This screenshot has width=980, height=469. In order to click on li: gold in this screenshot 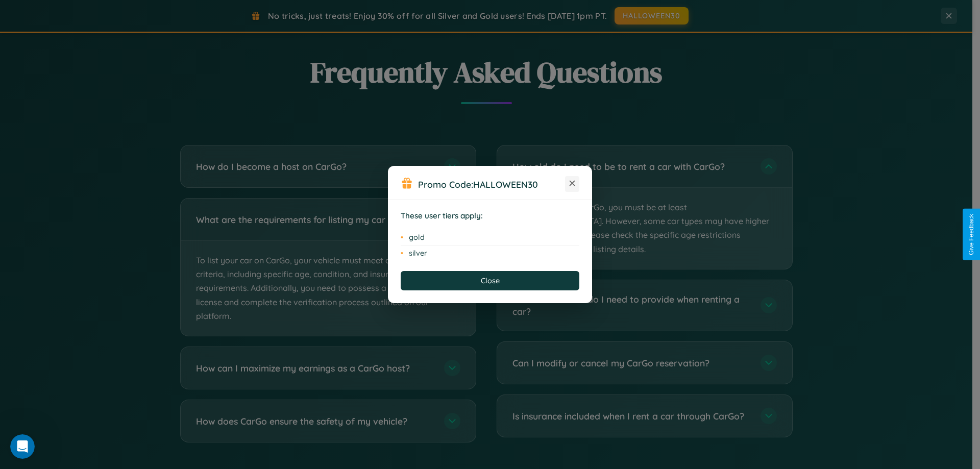, I will do `click(490, 238)`.